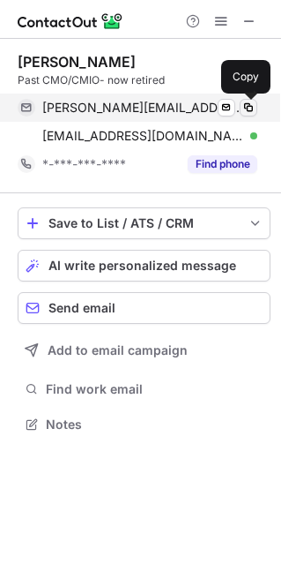  What do you see at coordinates (144, 350) in the screenshot?
I see `button: Add to email campaign` at bounding box center [144, 350].